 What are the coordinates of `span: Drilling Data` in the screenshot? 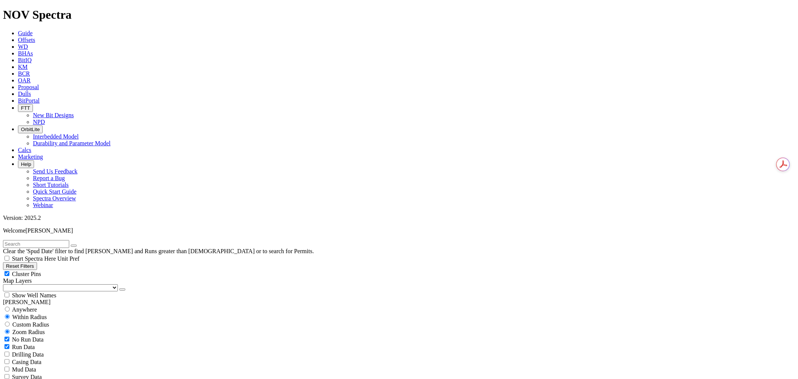 It's located at (28, 354).